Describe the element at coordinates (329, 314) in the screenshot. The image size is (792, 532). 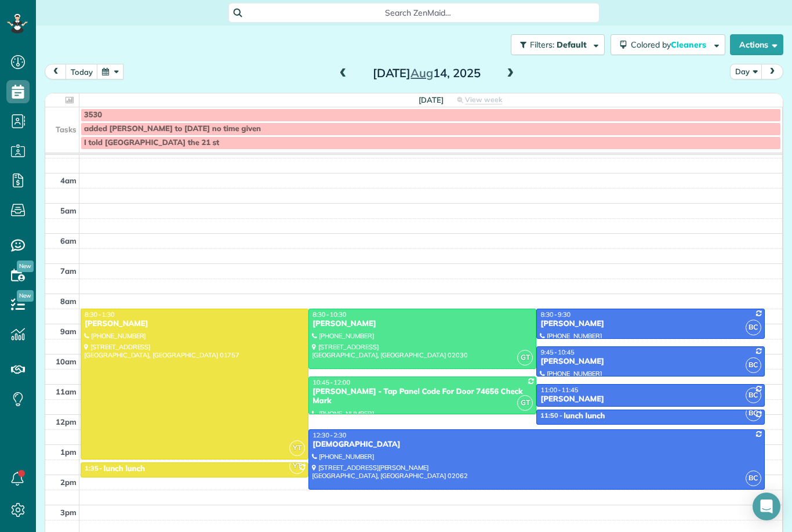
I see `span: 8:30 - 10:30` at that location.